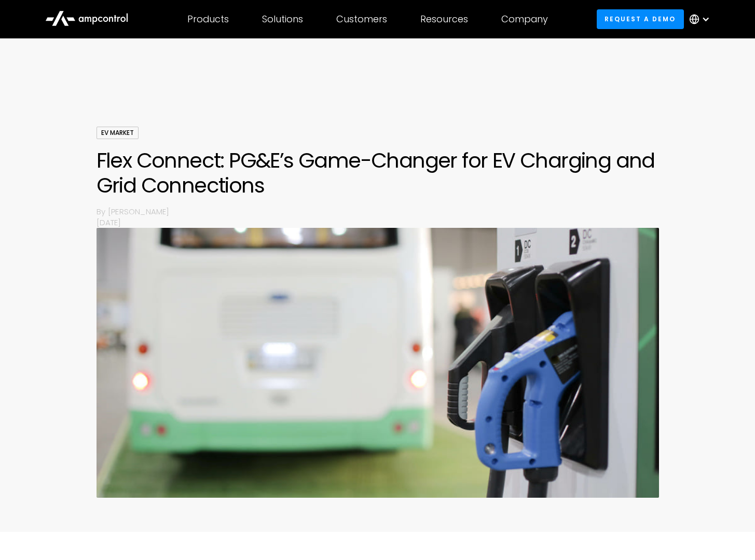 This screenshot has height=560, width=755. Describe the element at coordinates (444, 19) in the screenshot. I see `div: Resources` at that location.